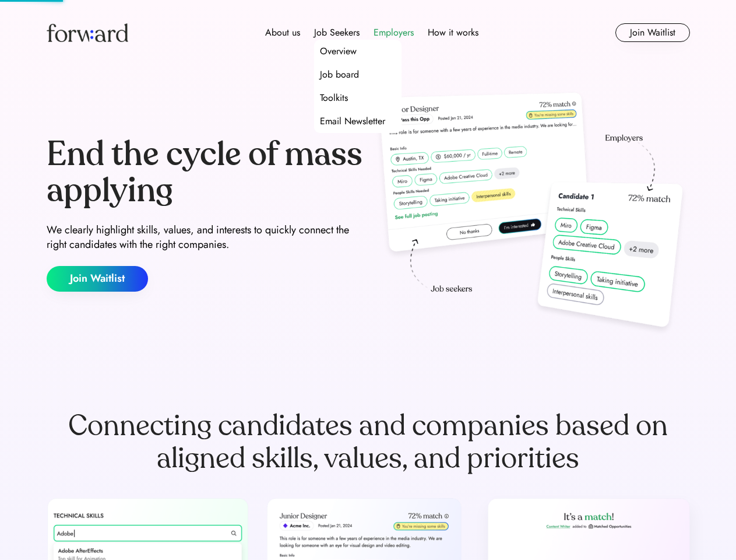 The width and height of the screenshot is (736, 560). What do you see at coordinates (339, 75) in the screenshot?
I see `div: Job board` at bounding box center [339, 75].